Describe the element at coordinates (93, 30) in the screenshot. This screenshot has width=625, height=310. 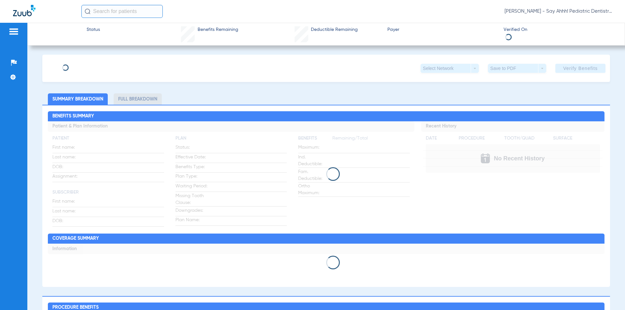
I see `span: Status` at that location.